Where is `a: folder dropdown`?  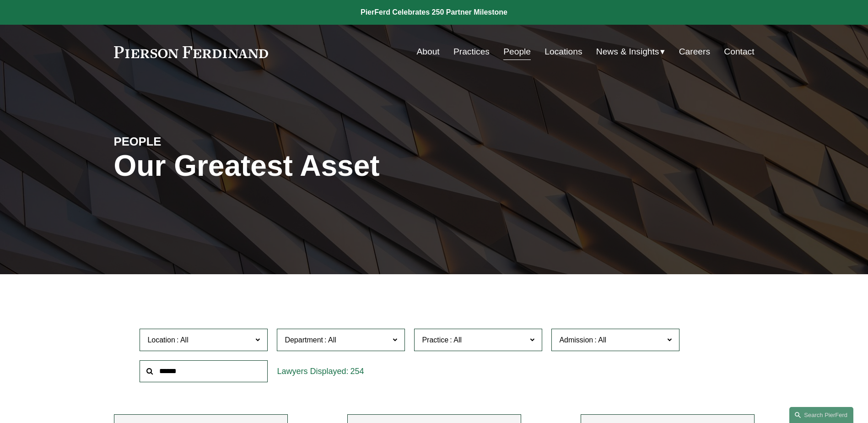
a: folder dropdown is located at coordinates (630, 52).